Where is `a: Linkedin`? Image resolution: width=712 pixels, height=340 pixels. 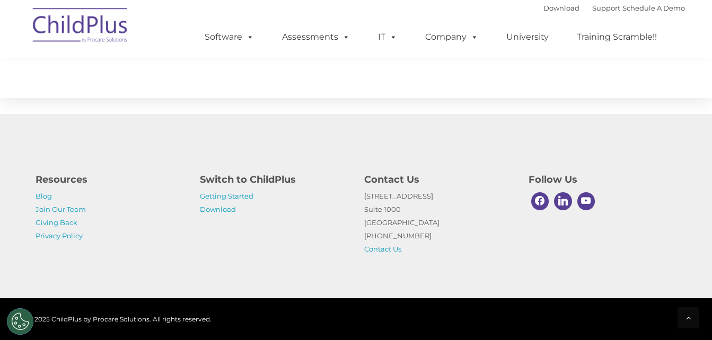 a: Linkedin is located at coordinates (563, 201).